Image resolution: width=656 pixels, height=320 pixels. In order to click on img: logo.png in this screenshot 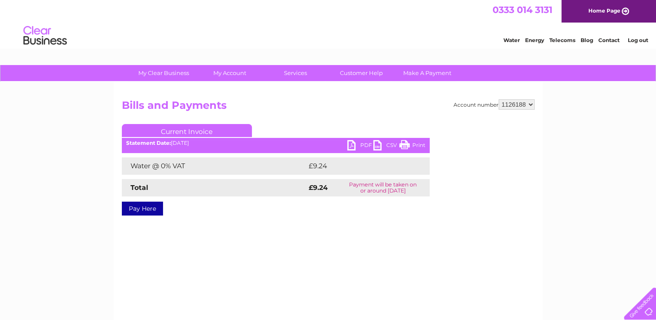, I will do `click(45, 36)`.